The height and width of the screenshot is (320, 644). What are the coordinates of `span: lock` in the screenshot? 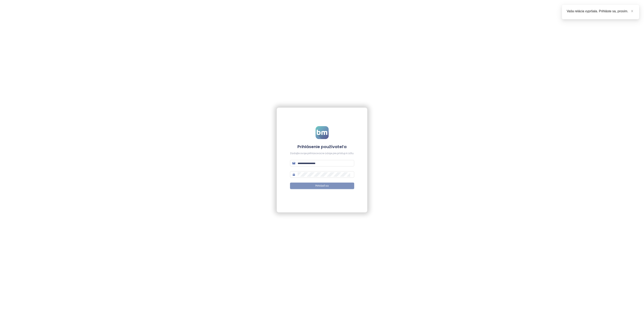 It's located at (294, 174).